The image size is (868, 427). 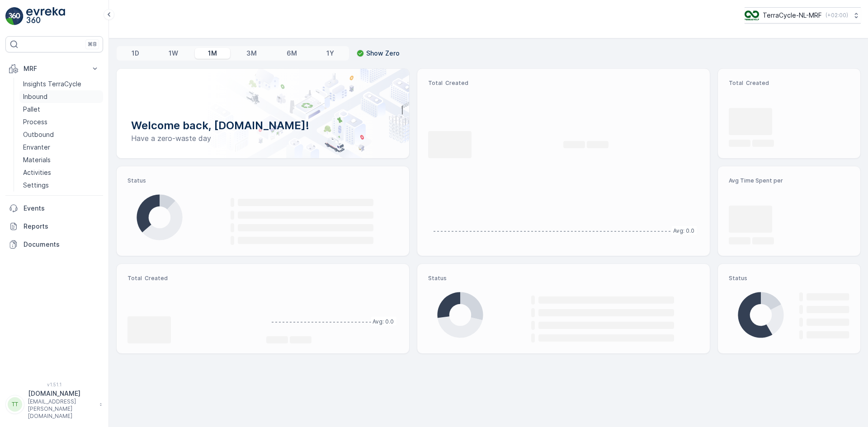 What do you see at coordinates (330, 53) in the screenshot?
I see `p: 1Y` at bounding box center [330, 53].